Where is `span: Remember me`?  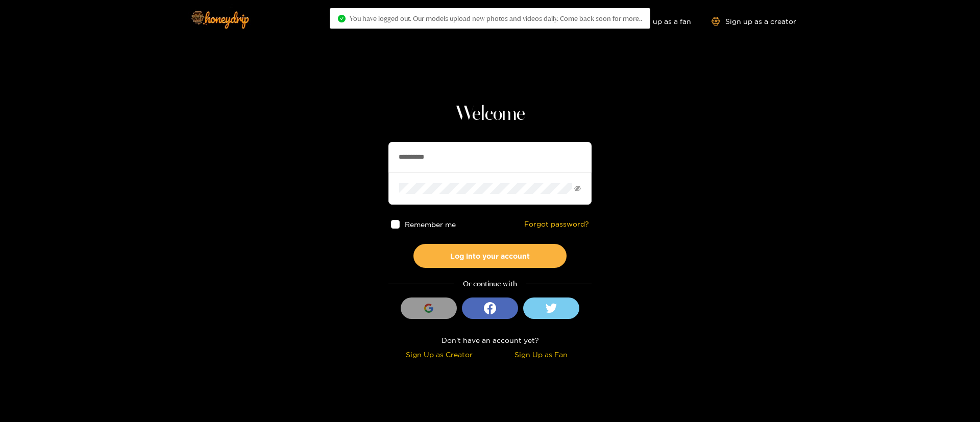 span: Remember me is located at coordinates (430, 224).